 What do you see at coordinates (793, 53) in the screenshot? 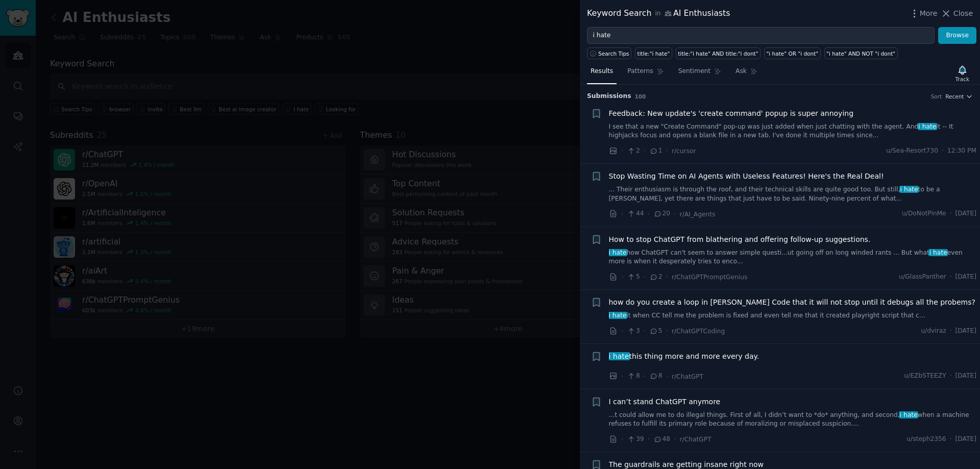
I see `a: "i hate" OR "i dont"` at bounding box center [793, 53].